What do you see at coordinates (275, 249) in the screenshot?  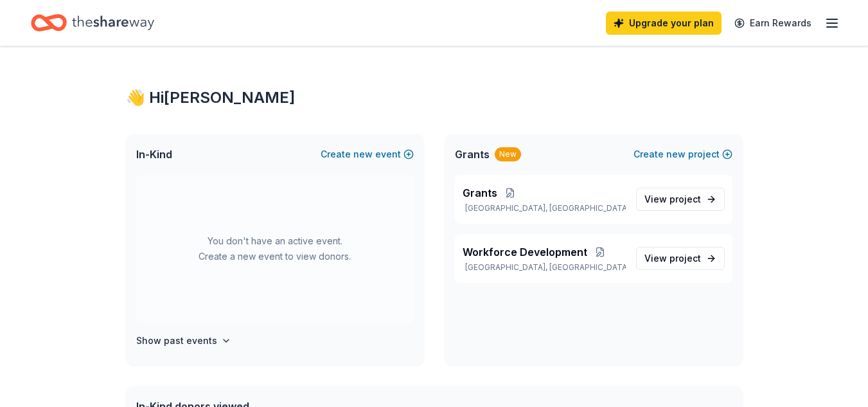 I see `div: You don't have an active event. Create a new event to view donors.` at bounding box center [275, 249].